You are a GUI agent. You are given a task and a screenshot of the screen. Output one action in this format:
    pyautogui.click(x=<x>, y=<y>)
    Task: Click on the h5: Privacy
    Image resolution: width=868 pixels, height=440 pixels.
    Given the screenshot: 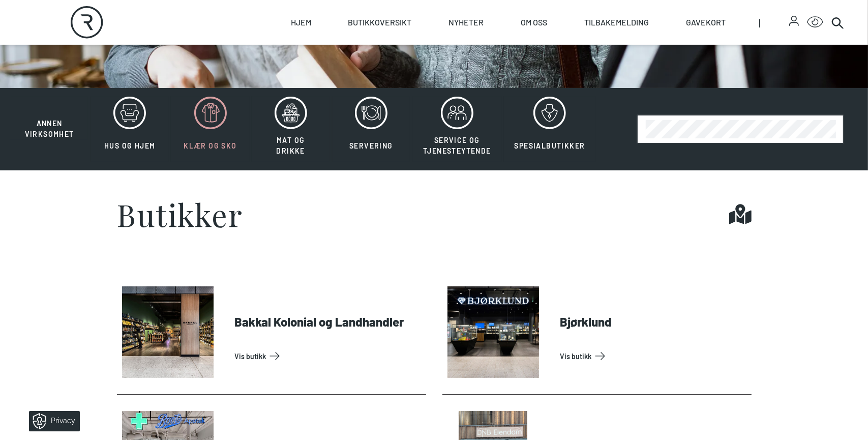 What is the action you would take?
    pyautogui.click(x=53, y=14)
    